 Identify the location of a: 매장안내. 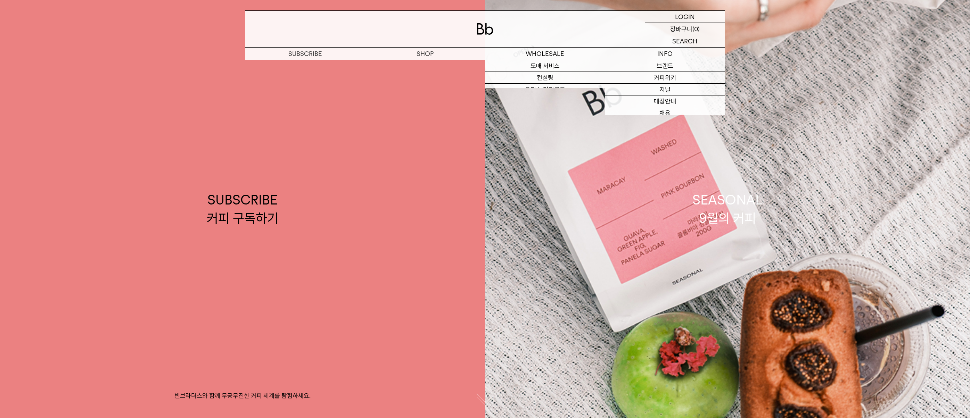
(665, 101).